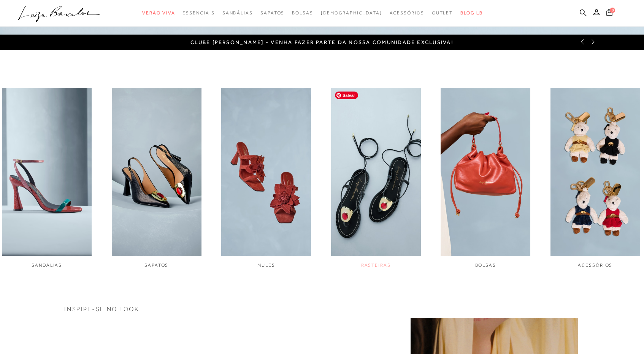 This screenshot has width=644, height=354. Describe the element at coordinates (609, 14) in the screenshot. I see `button: 0` at that location.